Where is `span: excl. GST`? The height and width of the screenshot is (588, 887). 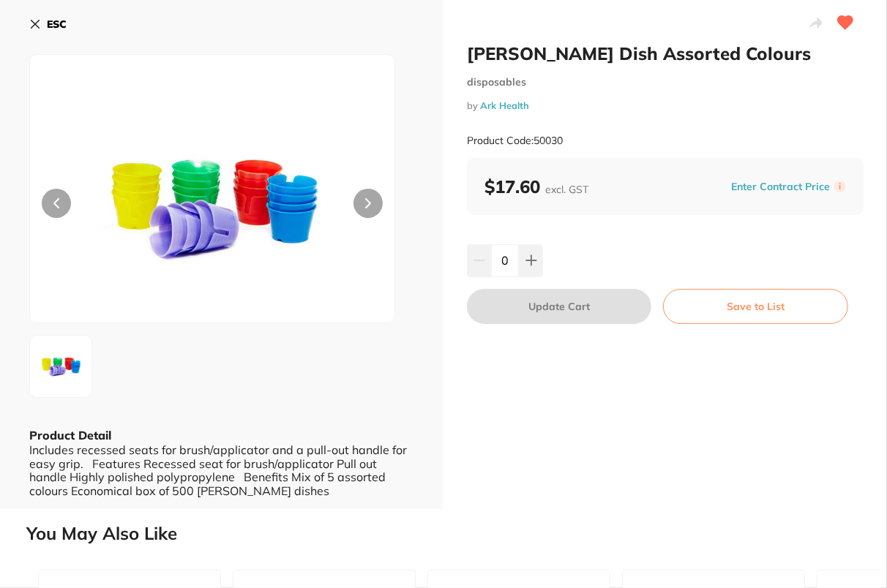
span: excl. GST is located at coordinates (566, 190).